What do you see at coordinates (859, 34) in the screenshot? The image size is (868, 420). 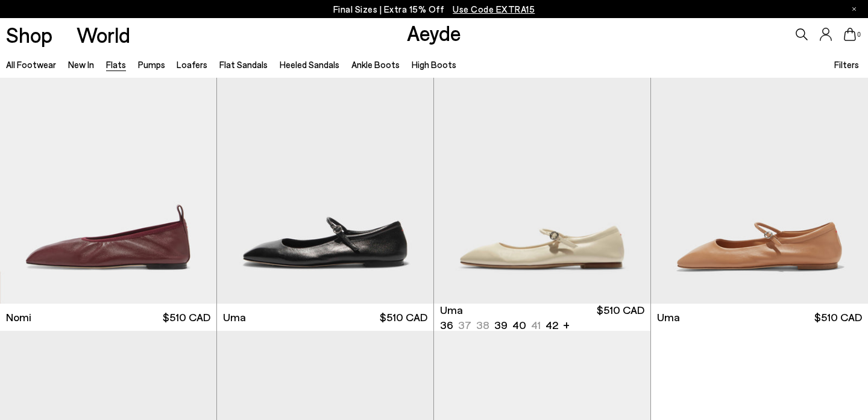 I see `span: 0` at bounding box center [859, 34].